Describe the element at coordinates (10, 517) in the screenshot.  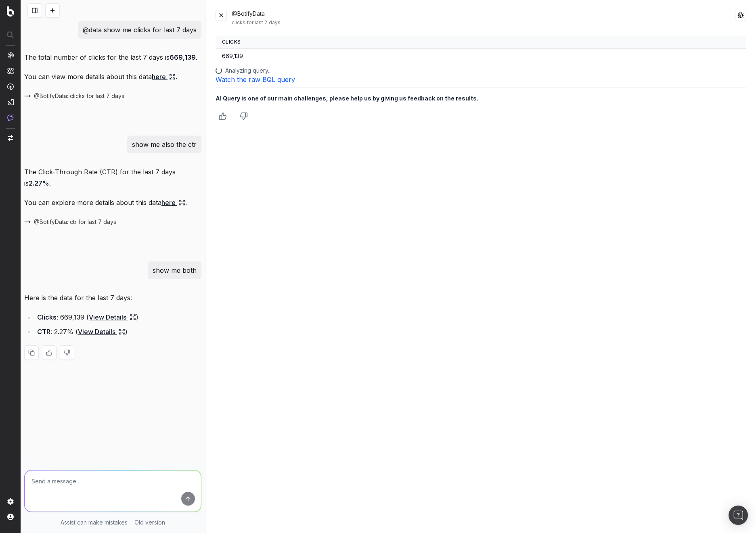
I see `img: My account` at that location.